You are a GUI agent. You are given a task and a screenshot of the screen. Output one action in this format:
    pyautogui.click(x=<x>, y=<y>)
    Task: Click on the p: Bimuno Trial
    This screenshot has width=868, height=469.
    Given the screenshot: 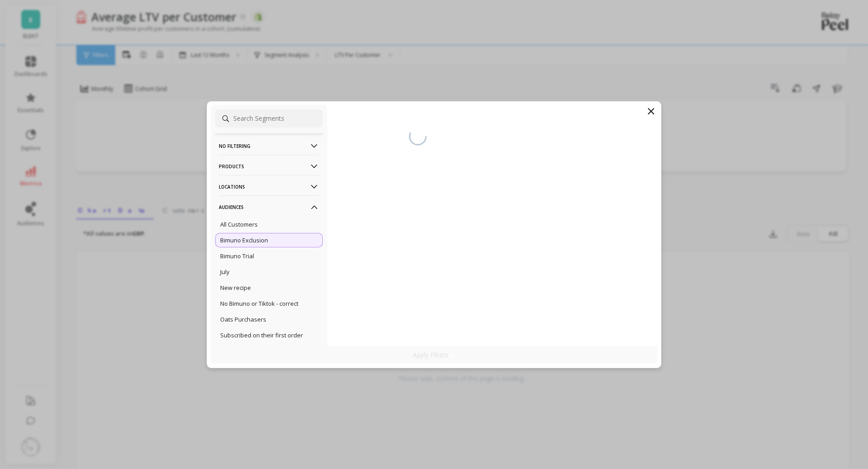 What is the action you would take?
    pyautogui.click(x=237, y=256)
    